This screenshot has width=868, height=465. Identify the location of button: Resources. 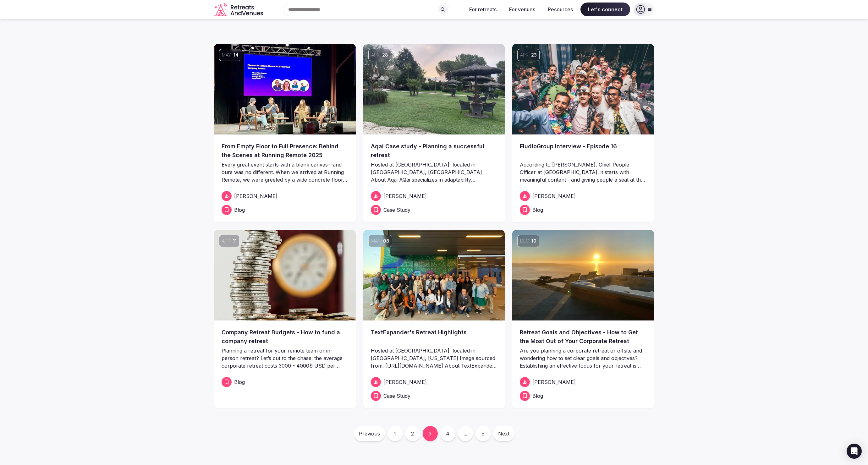
(560, 9).